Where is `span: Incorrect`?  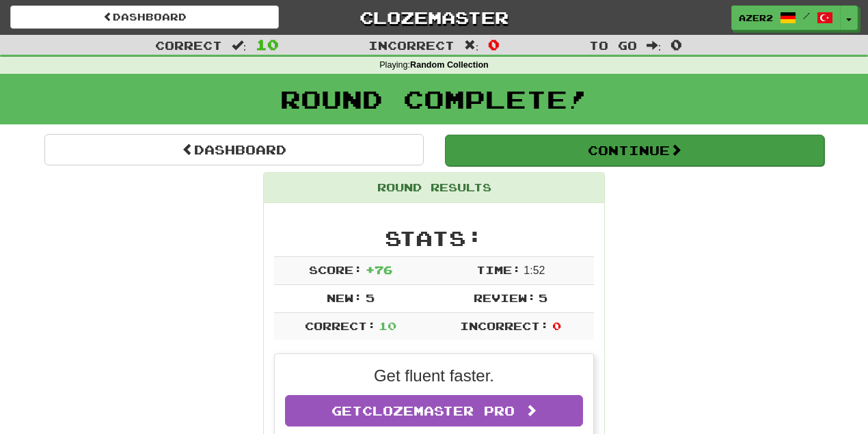 span: Incorrect is located at coordinates (411, 45).